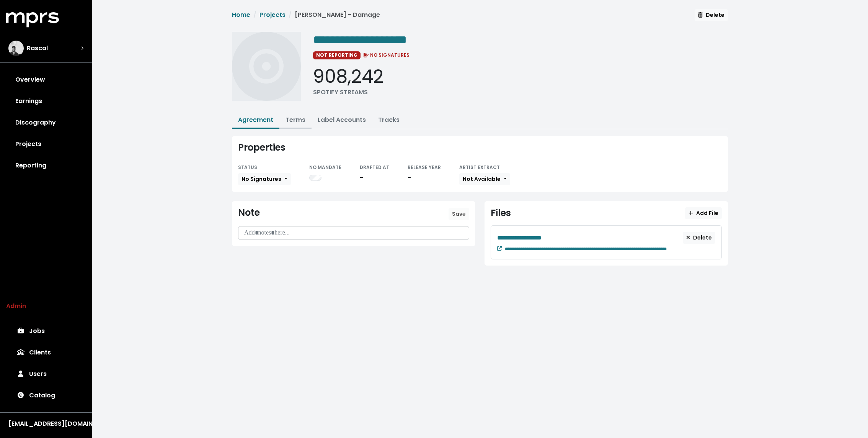 This screenshot has width=868, height=438. Describe the element at coordinates (337, 55) in the screenshot. I see `span: NOT REPORTING` at that location.